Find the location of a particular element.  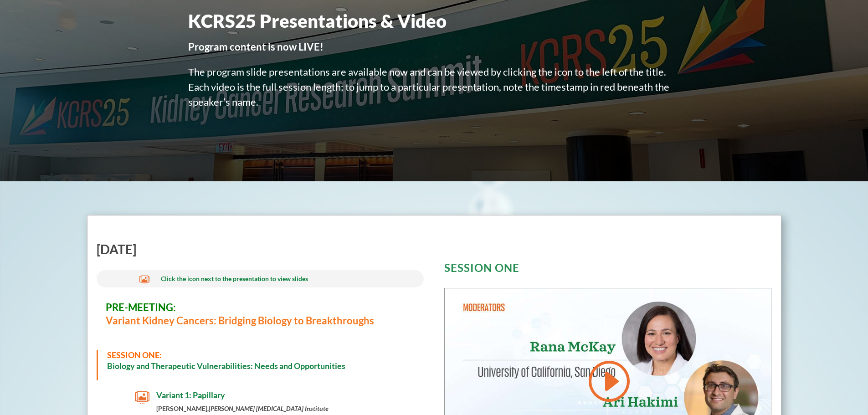

p: The program slide presentations are available now and can be viewed by clicking the icon to the l... is located at coordinates (434, 92).